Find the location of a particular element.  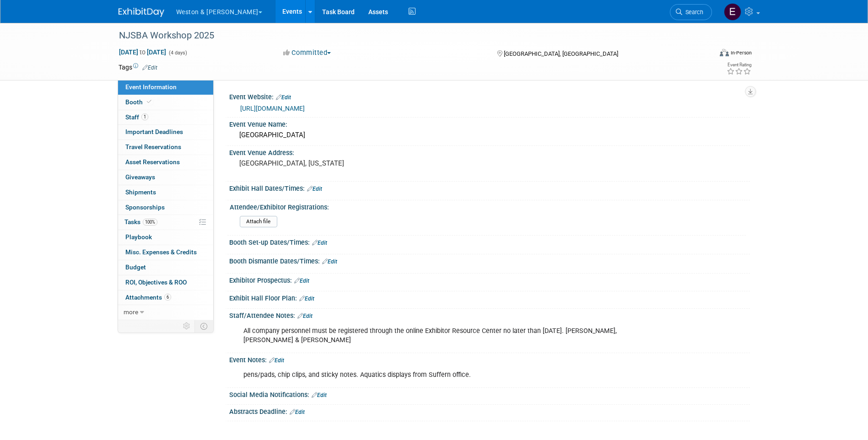

a: Tasks100% is located at coordinates (166, 223).